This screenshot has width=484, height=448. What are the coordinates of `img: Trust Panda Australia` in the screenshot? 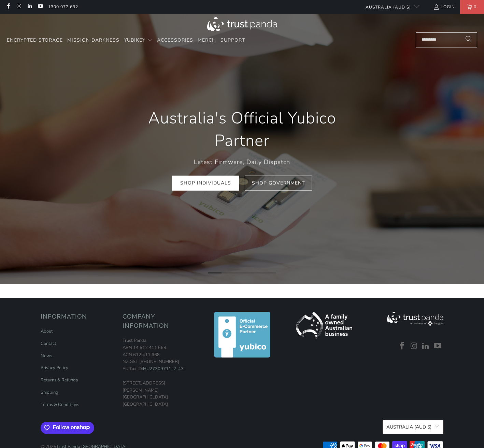 It's located at (242, 24).